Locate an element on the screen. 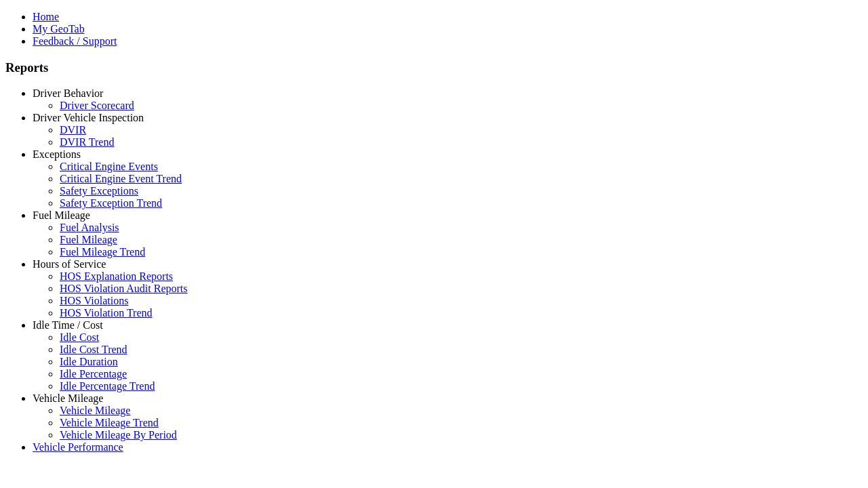 The width and height of the screenshot is (868, 488). a: Feedback / Support is located at coordinates (74, 41).